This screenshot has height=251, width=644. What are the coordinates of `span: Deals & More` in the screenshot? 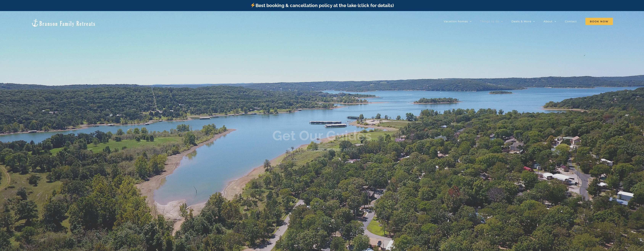 It's located at (521, 21).